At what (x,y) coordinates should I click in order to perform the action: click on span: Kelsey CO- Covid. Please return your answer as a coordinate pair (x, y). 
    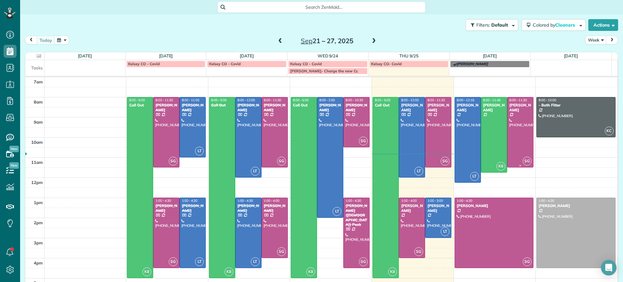
    Looking at the image, I should click on (387, 64).